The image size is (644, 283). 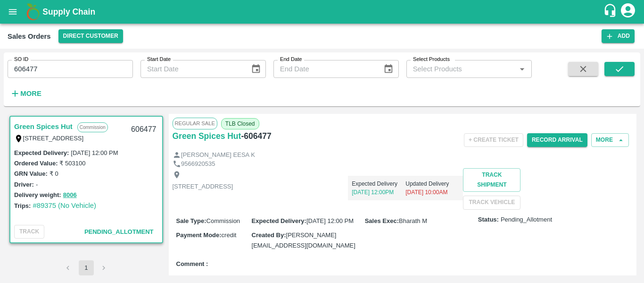 I want to click on a: Supply Chain, so click(x=322, y=12).